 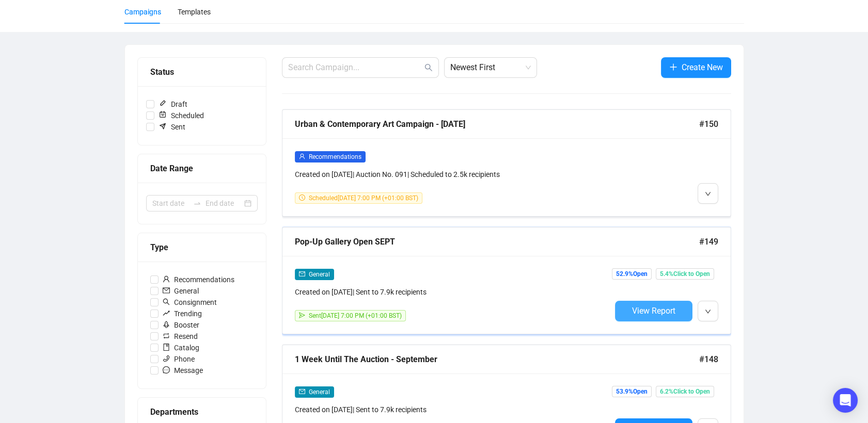 What do you see at coordinates (197, 203) in the screenshot?
I see `span: swap-right` at bounding box center [197, 203].